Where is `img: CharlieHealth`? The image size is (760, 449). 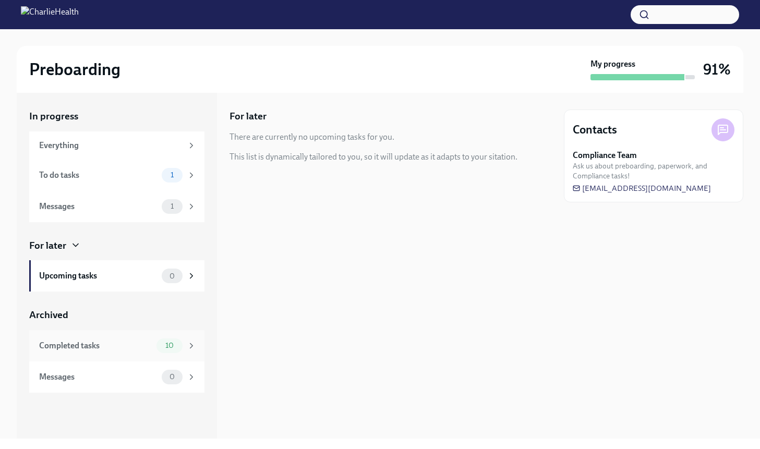
img: CharlieHealth is located at coordinates (50, 15).